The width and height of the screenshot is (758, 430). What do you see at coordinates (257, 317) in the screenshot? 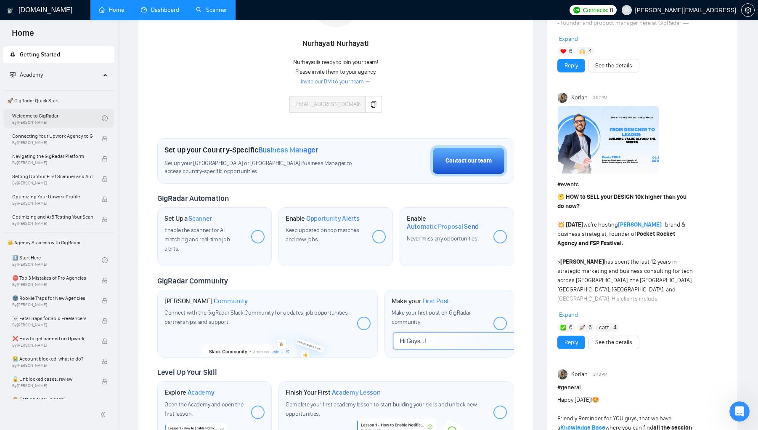
I see `span: Connect with the GigRadar Slack Community for updates, job opportunities, partnerships, and support.` at bounding box center [257, 317].